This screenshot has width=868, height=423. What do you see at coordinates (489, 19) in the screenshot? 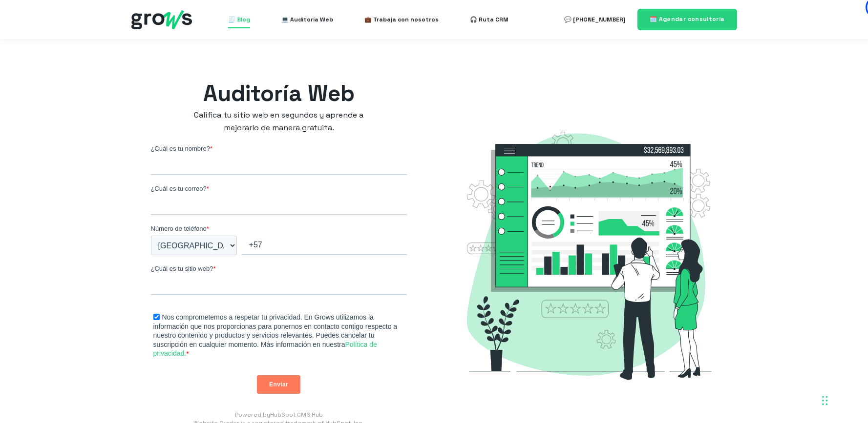
I see `span: 🎧 Ruta CRM` at bounding box center [489, 19].